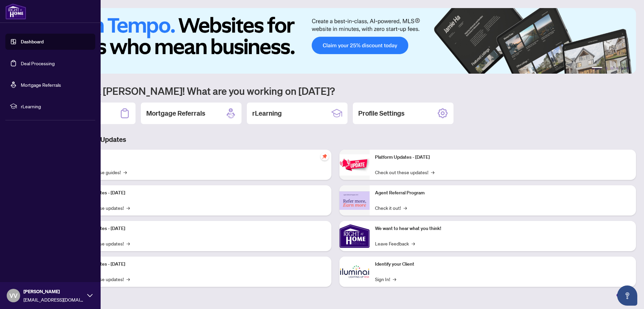 The image size is (644, 309). I want to click on a: Mortgage Referrals, so click(41, 85).